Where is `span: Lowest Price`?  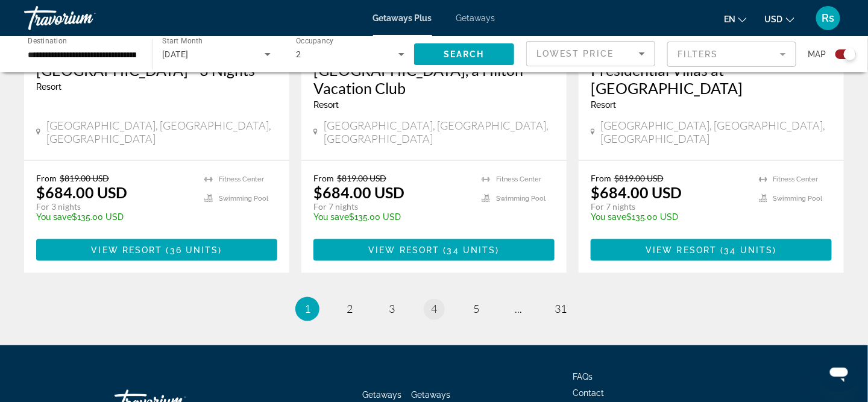 span: Lowest Price is located at coordinates (575, 54).